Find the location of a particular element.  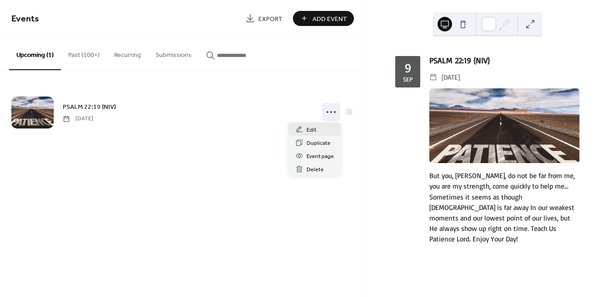

button: Submissions is located at coordinates (173, 53).